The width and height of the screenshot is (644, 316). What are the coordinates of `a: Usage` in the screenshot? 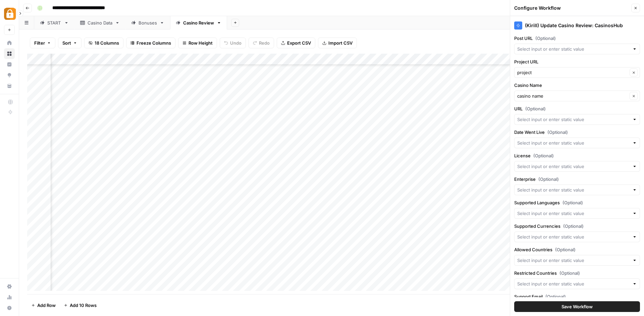 It's located at (9, 297).